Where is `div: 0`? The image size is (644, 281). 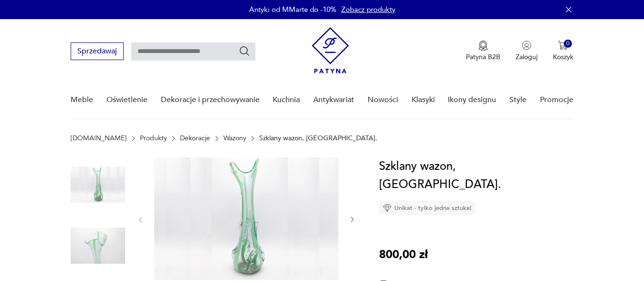 div: 0 is located at coordinates (568, 44).